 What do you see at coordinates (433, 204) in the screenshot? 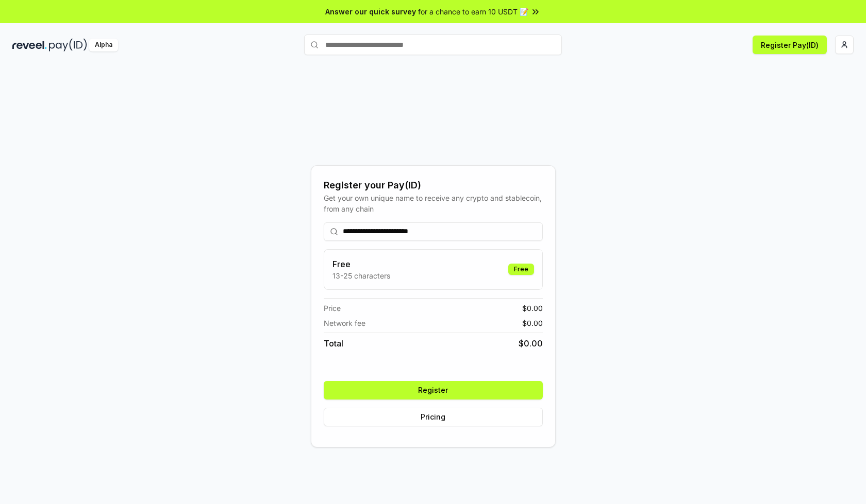
I see `div: Get your own unique name to receive any crypto and stablecoin, from any chain` at bounding box center [433, 204].